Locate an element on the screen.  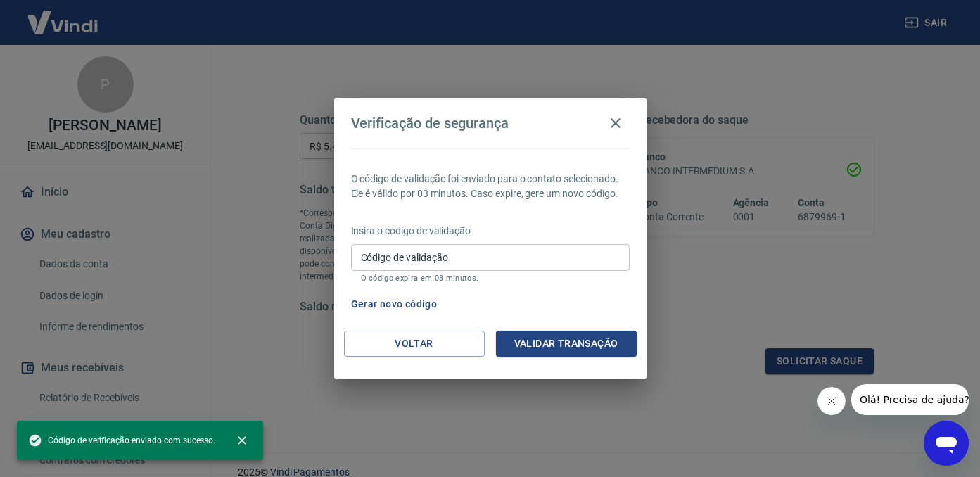
span: Código de verificação enviado com sucesso. is located at coordinates (122, 440).